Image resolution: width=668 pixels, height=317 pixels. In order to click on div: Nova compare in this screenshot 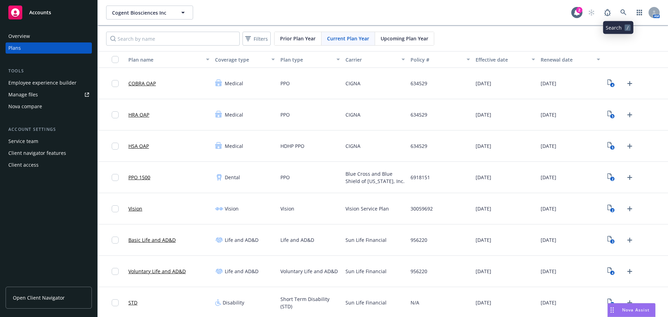, I will do `click(25, 106)`.